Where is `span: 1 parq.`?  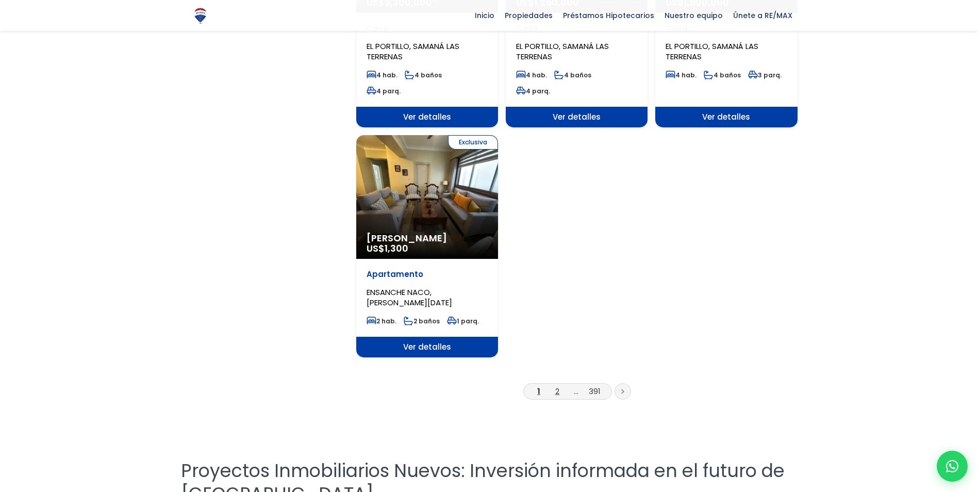
span: 1 parq. is located at coordinates (463, 321).